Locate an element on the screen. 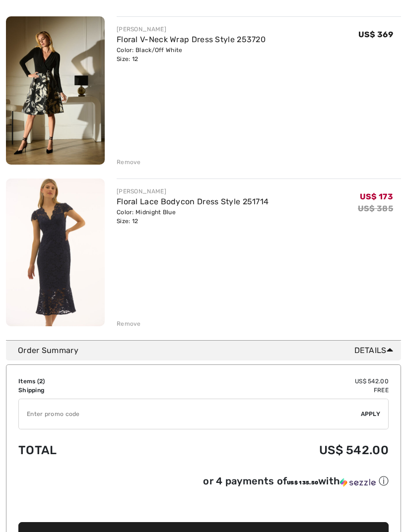  div: Color: Midnight Blue Size: 12 is located at coordinates (192, 217).